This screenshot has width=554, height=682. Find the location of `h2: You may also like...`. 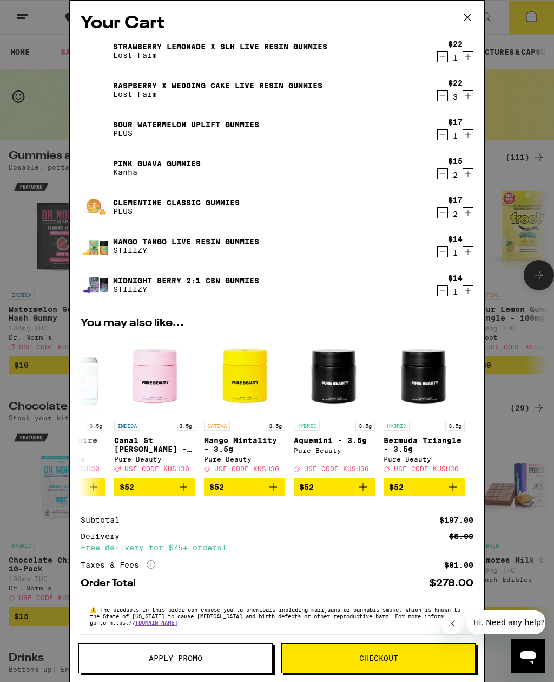

h2: You may also like... is located at coordinates (277, 323).